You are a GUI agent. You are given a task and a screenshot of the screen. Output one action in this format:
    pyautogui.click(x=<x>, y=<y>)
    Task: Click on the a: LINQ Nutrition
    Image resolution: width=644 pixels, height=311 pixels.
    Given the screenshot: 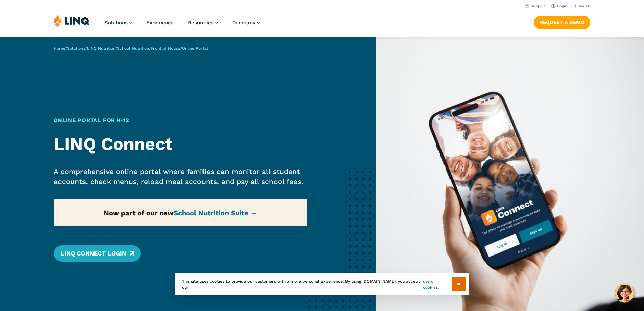 What is the action you would take?
    pyautogui.click(x=101, y=48)
    